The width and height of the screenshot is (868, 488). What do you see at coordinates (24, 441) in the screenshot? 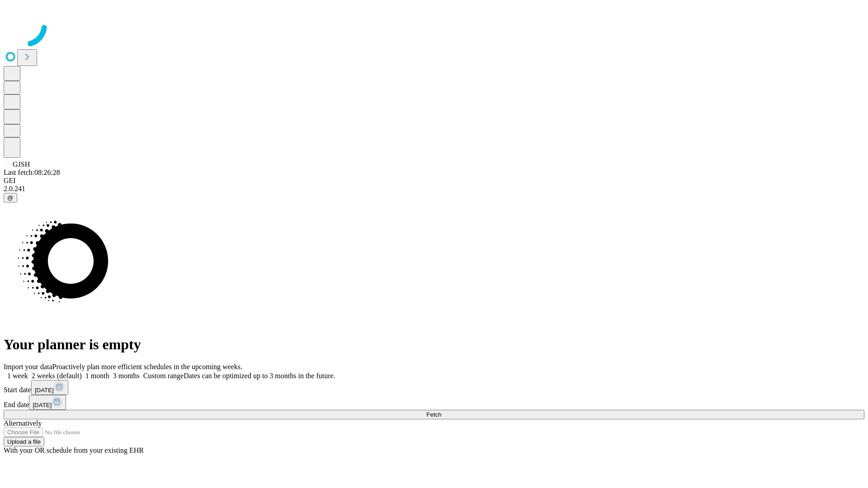
I see `button: Upload a file` at bounding box center [24, 441].